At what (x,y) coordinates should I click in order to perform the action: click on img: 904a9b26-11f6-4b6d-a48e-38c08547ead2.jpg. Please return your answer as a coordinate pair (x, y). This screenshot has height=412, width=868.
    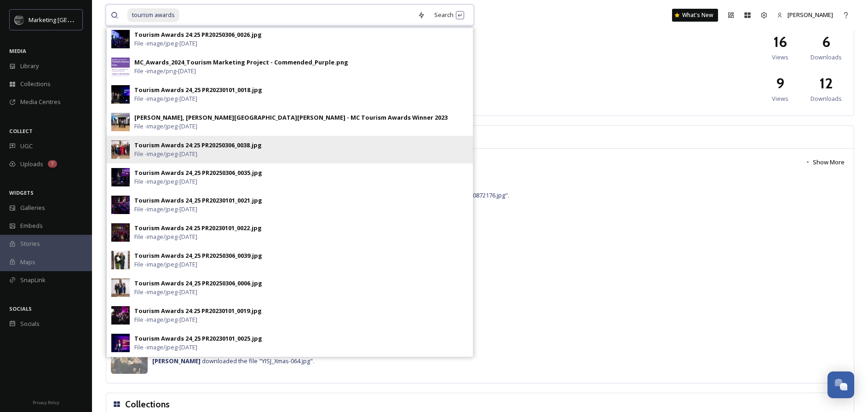
    Looking at the image, I should click on (120, 39).